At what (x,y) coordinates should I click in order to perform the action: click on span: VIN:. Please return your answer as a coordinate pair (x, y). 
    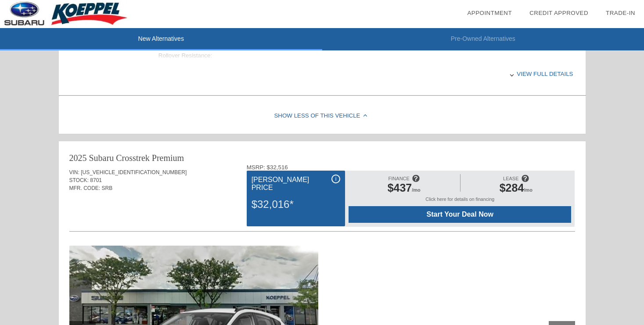
    Looking at the image, I should click on (74, 173).